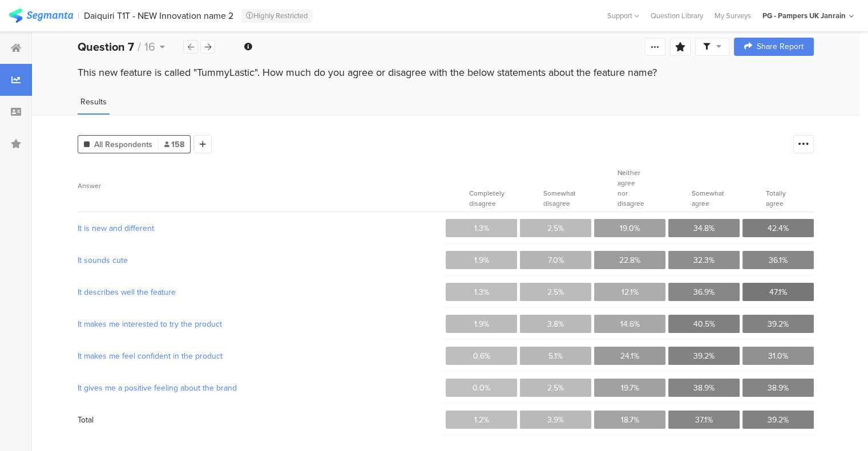  Describe the element at coordinates (630, 356) in the screenshot. I see `span: 24.1%` at that location.